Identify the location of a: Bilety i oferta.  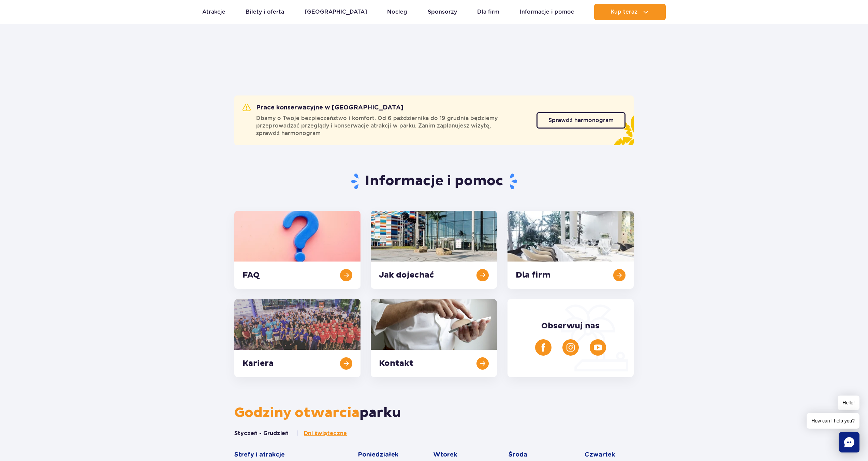
(265, 12).